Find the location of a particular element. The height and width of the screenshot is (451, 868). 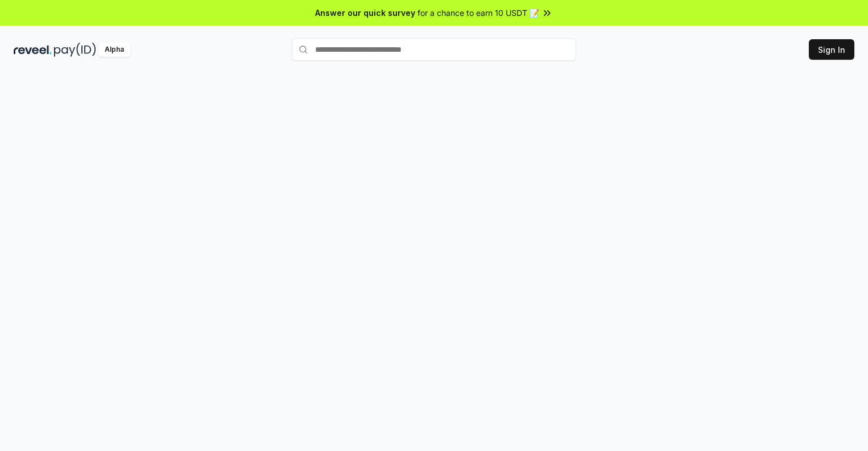

span: Answer our quick survey is located at coordinates (365, 13).